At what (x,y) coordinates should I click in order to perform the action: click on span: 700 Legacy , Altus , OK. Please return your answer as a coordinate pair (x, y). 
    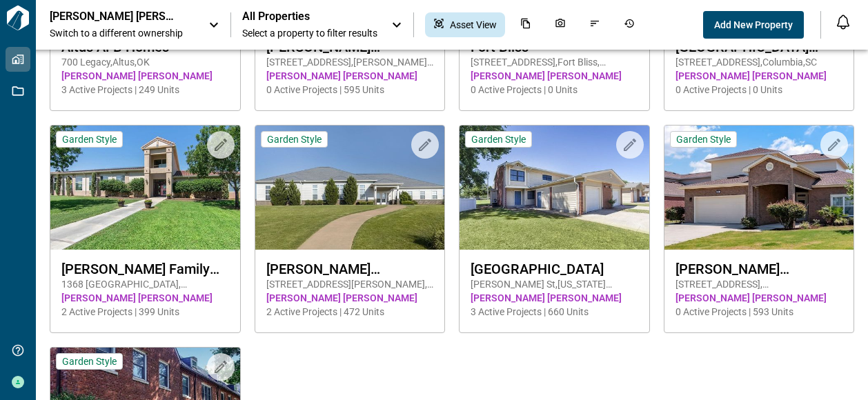
    Looking at the image, I should click on (145, 62).